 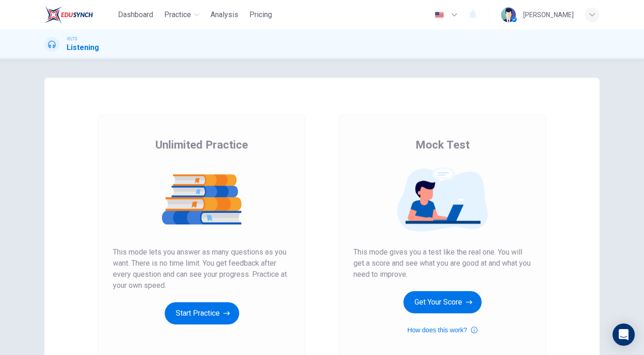 What do you see at coordinates (68, 15) in the screenshot?
I see `img: EduSynch logo` at bounding box center [68, 15].